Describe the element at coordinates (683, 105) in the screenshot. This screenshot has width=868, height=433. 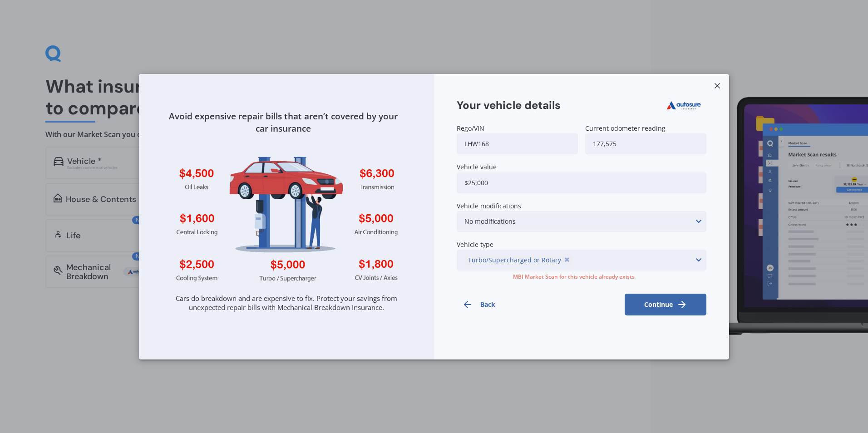
I see `img: Autosure` at that location.